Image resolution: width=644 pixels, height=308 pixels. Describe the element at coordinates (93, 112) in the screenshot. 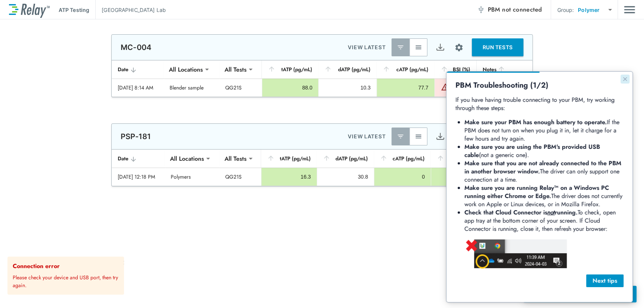

I see `div: Guide` at that location.